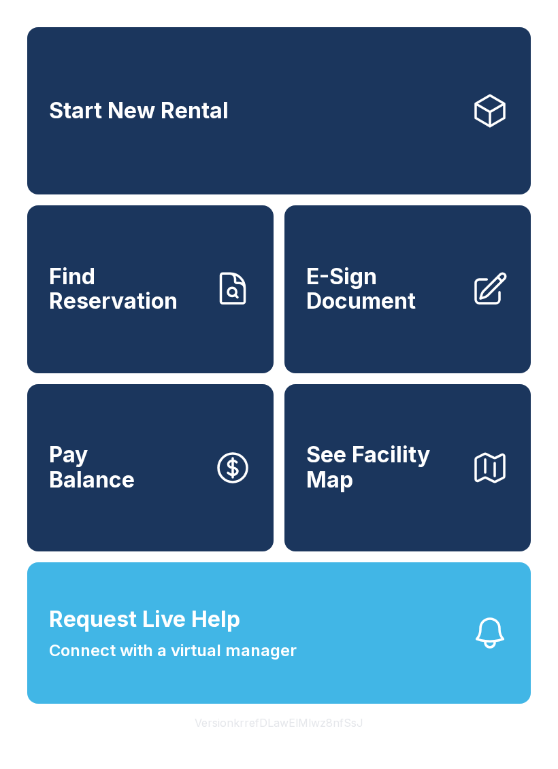  Describe the element at coordinates (408, 468) in the screenshot. I see `button: See Facility Map` at that location.